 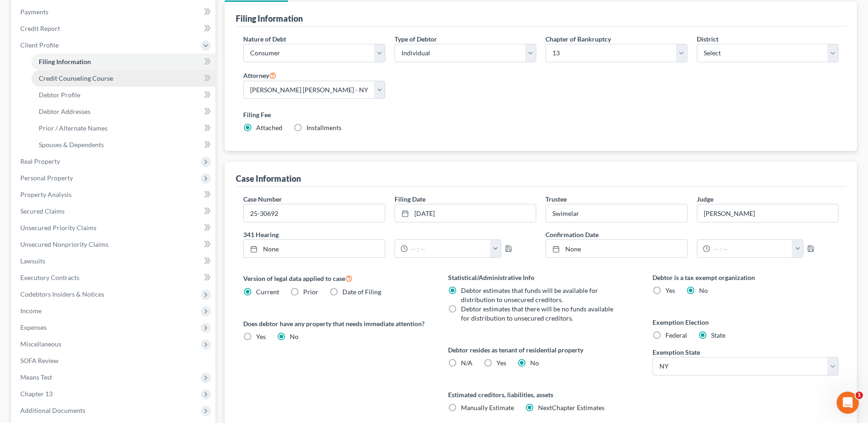 What do you see at coordinates (262, 199) in the screenshot?
I see `label: Case Number` at bounding box center [262, 199].